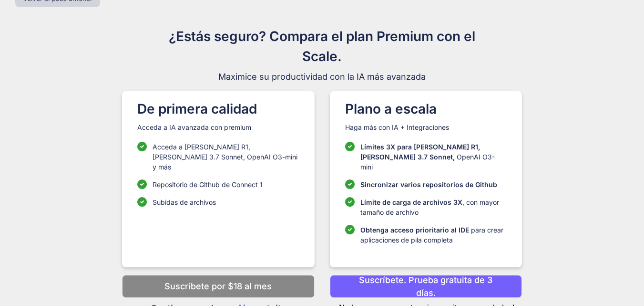  Describe the element at coordinates (207, 184) in the screenshot. I see `font: Repositorio de Github de Connect 1` at that location.